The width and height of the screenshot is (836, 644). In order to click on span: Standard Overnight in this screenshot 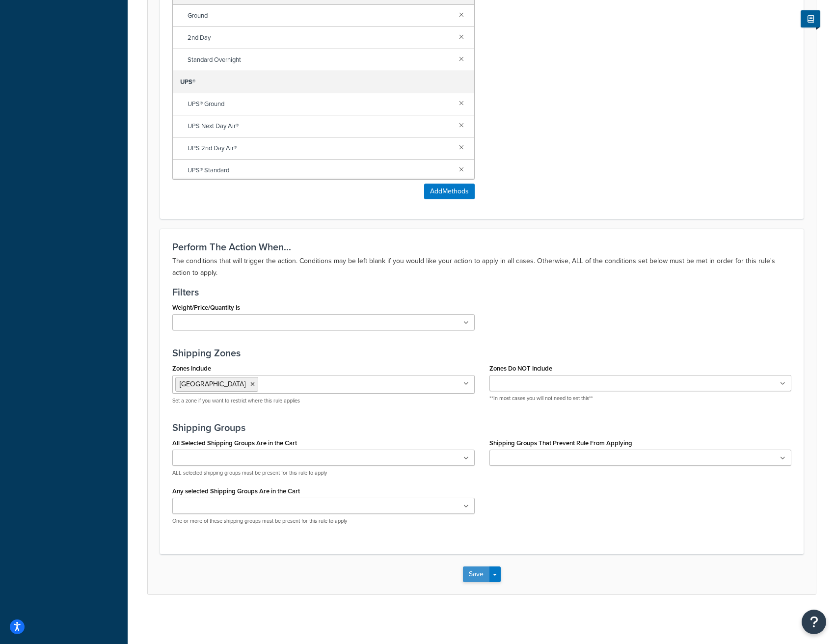, I will do `click(319, 60)`.